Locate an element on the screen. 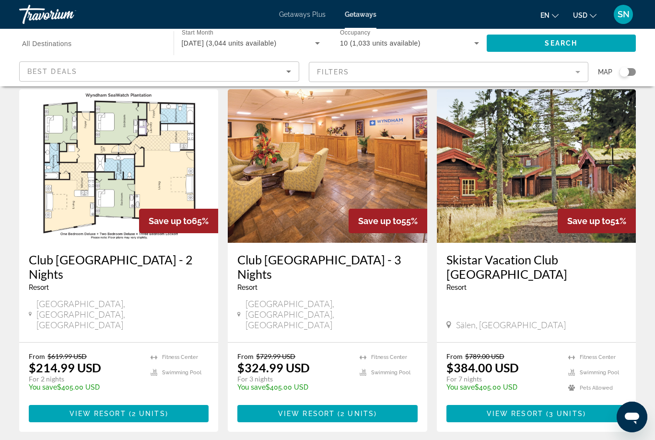 Image resolution: width=655 pixels, height=440 pixels. button: Search is located at coordinates (562, 43).